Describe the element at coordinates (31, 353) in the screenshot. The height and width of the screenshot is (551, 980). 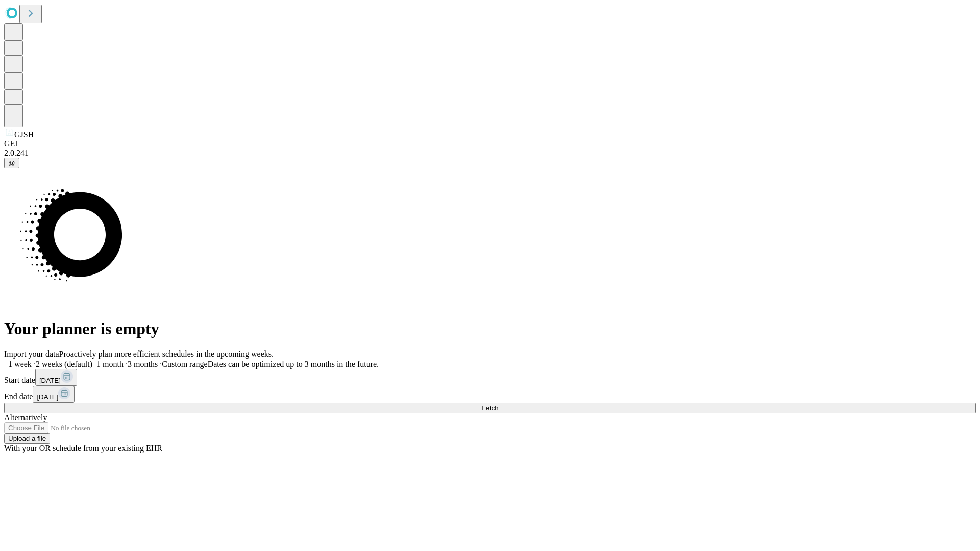
I see `span: Import your data` at that location.